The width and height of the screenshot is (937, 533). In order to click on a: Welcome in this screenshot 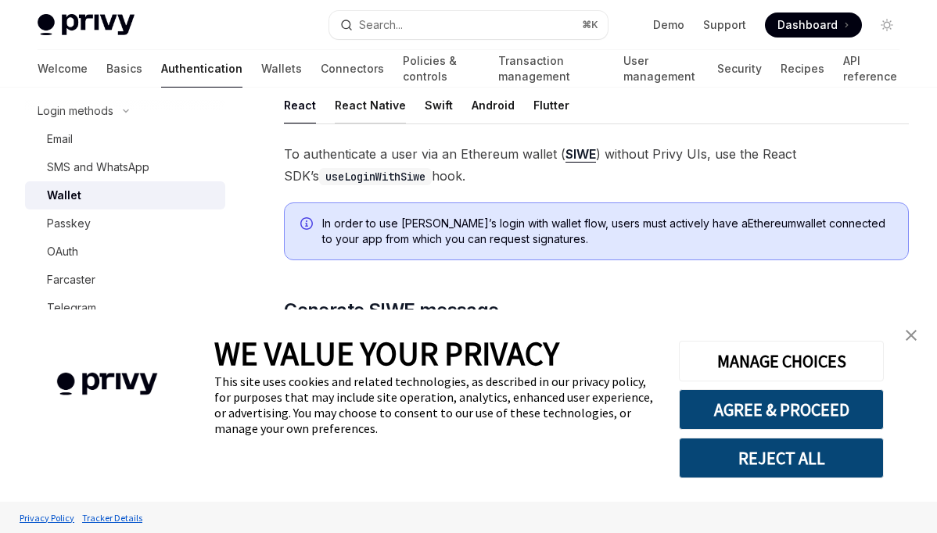, I will do `click(63, 69)`.